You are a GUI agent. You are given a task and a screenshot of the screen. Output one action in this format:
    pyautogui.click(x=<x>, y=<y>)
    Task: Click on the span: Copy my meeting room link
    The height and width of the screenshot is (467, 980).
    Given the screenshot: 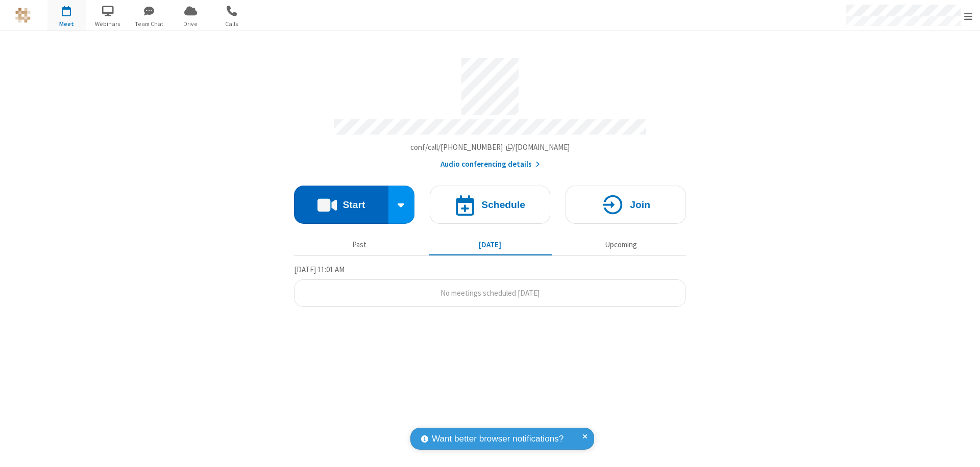 What is the action you would take?
    pyautogui.click(x=490, y=147)
    